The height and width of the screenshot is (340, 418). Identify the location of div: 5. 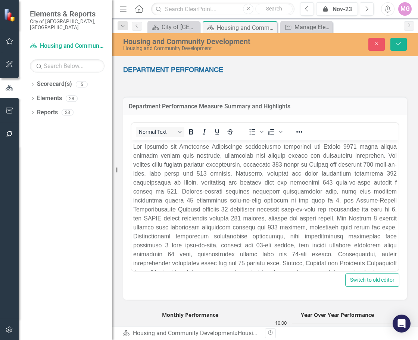
(82, 84).